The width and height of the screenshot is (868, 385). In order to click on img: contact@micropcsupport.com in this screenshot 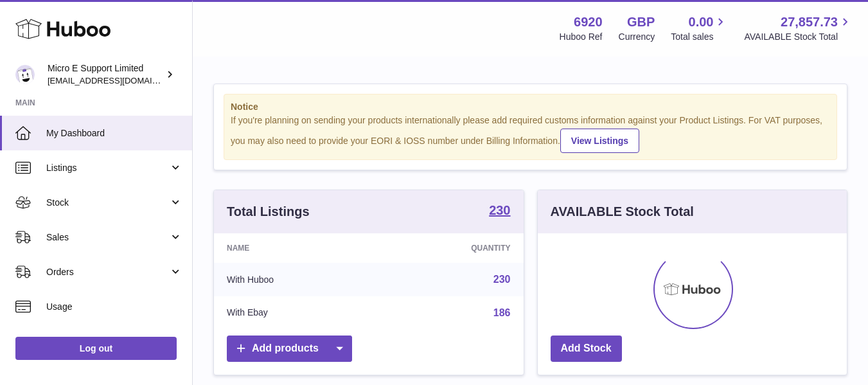, I will do `click(25, 75)`.